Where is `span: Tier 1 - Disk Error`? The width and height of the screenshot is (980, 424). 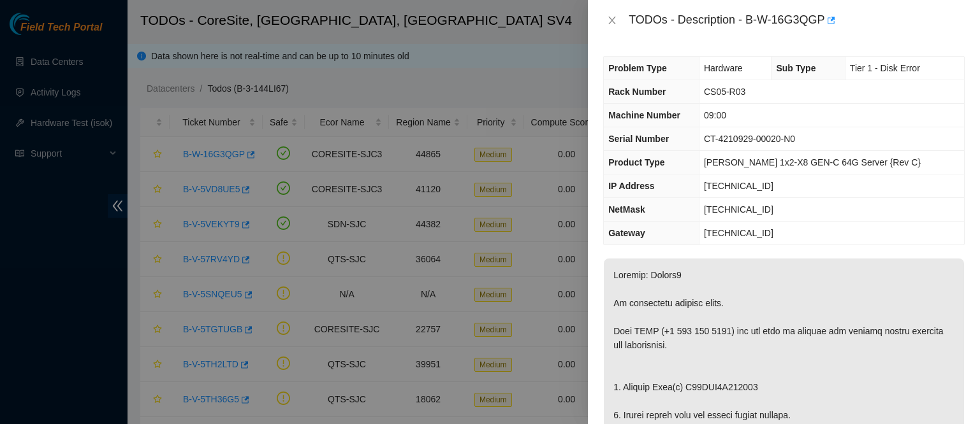 span: Tier 1 - Disk Error is located at coordinates (885, 68).